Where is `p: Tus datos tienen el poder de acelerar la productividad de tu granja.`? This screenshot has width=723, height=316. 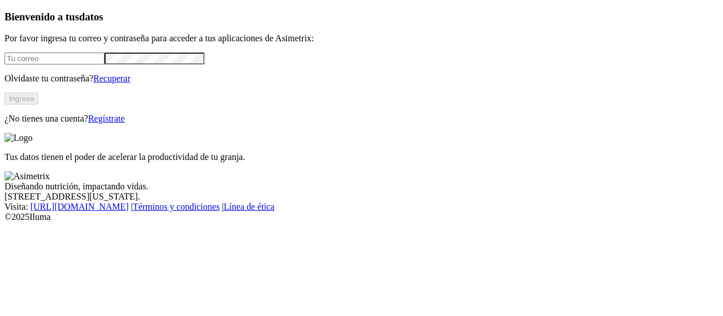 p: Tus datos tienen el poder de acelerar la productividad de tu granja. is located at coordinates (361, 157).